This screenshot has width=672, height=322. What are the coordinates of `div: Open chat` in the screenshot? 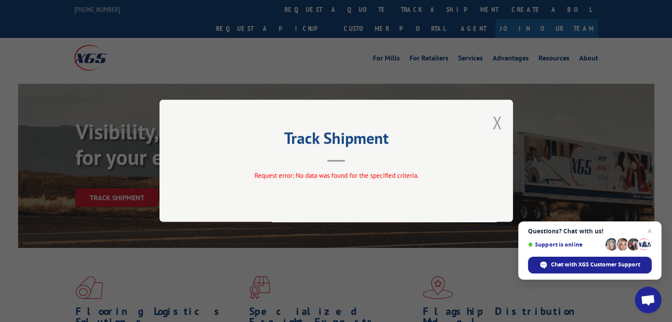 It's located at (648, 300).